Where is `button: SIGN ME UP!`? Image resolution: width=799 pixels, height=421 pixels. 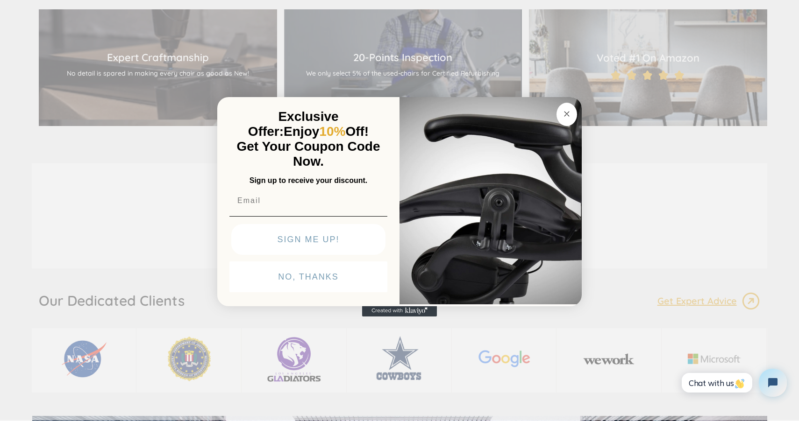 button: SIGN ME UP! is located at coordinates (308, 240).